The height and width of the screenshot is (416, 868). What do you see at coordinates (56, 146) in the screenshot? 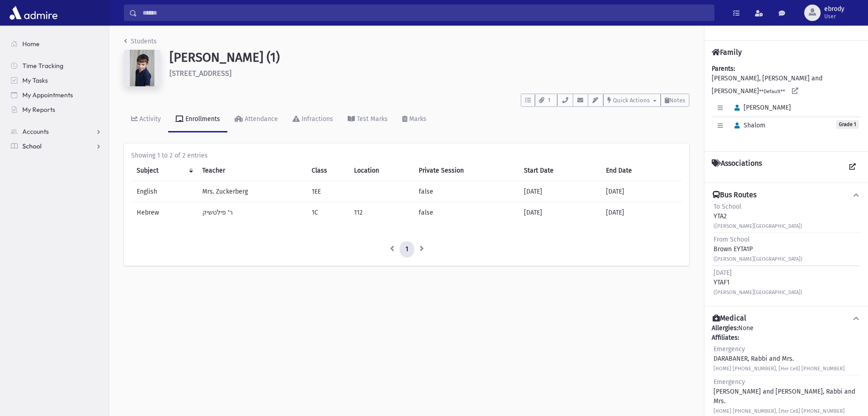
I see `a: School` at bounding box center [56, 146].